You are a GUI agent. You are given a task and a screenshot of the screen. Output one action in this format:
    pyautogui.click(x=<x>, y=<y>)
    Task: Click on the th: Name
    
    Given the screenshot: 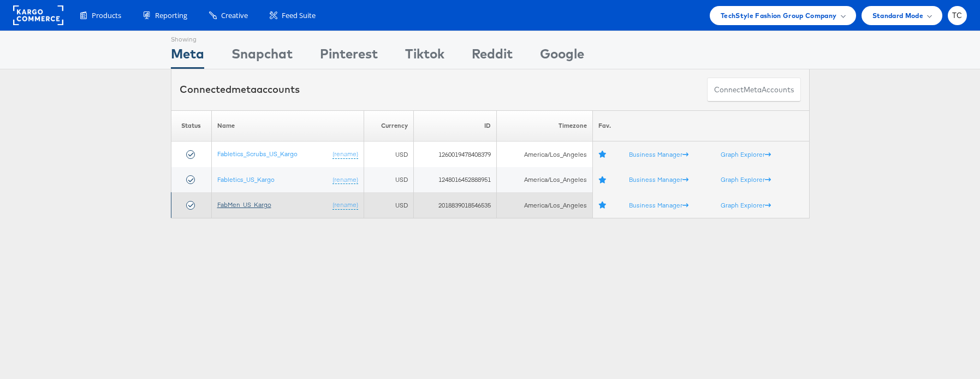 What is the action you would take?
    pyautogui.click(x=287, y=126)
    